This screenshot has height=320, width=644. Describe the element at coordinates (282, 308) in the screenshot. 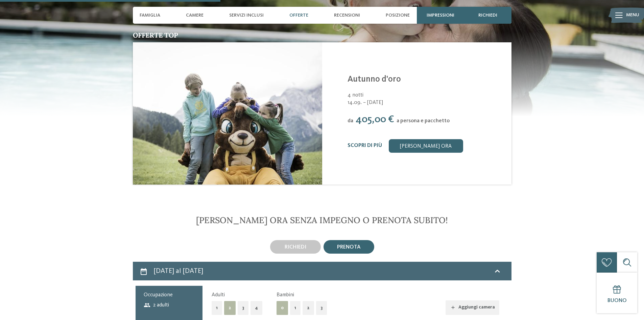

I see `button: 0` at that location.